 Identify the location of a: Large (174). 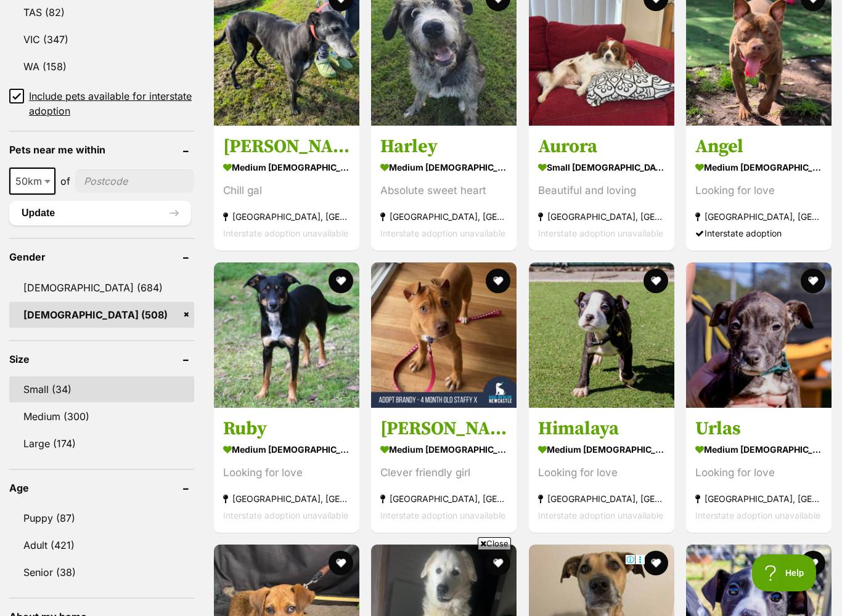
(102, 444).